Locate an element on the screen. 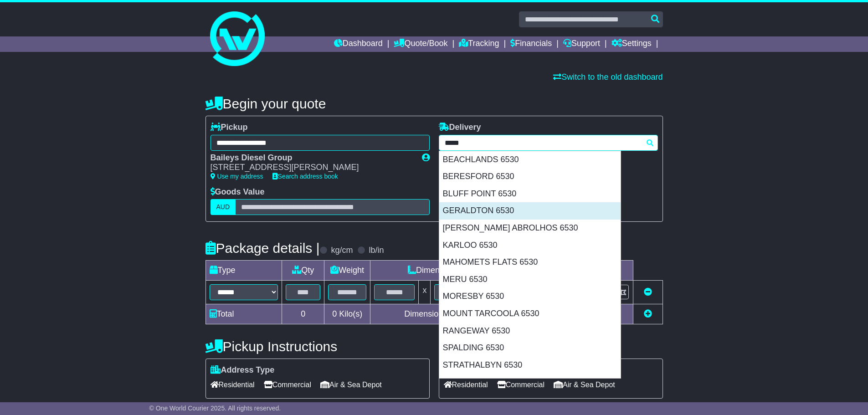 The image size is (868, 415). a: Financials is located at coordinates (531, 44).